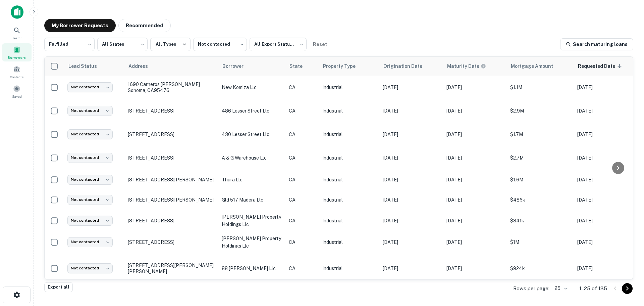 This screenshot has height=306, width=644. Describe the element at coordinates (320, 44) in the screenshot. I see `button: Reset` at that location.